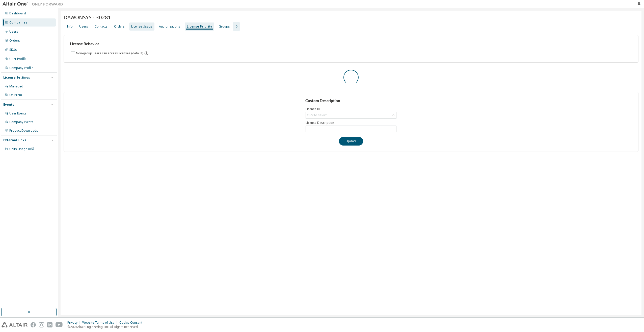  I want to click on h3: License Behavior, so click(109, 44).